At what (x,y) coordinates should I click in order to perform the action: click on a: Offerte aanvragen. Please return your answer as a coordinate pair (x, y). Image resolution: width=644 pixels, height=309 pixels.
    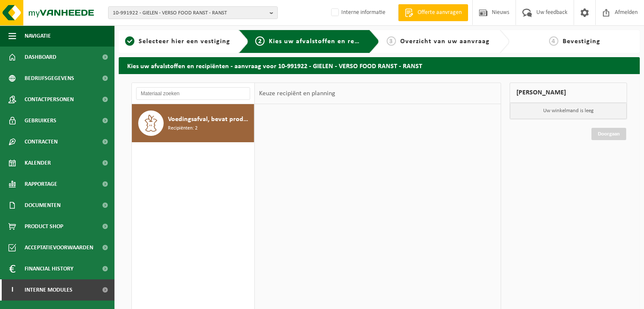
    Looking at the image, I should click on (433, 13).